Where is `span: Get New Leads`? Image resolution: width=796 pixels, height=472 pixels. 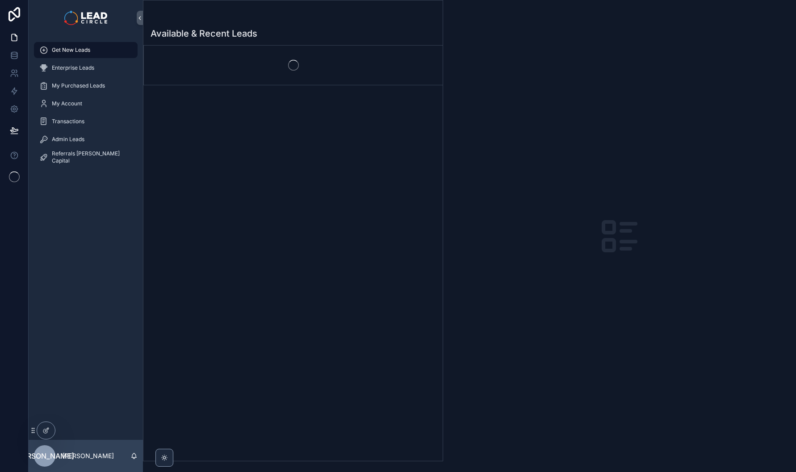 span: Get New Leads is located at coordinates (71, 50).